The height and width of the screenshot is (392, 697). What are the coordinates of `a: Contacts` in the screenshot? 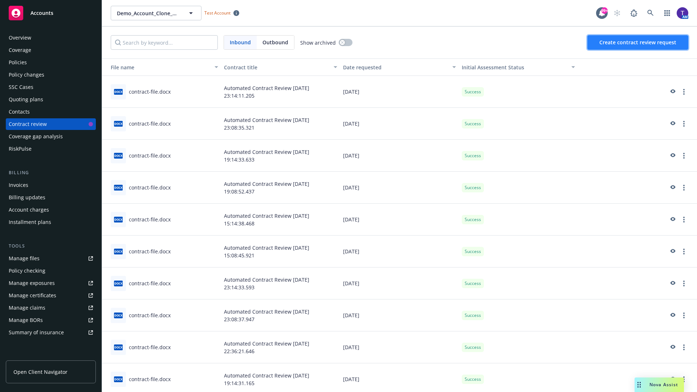 It's located at (51, 112).